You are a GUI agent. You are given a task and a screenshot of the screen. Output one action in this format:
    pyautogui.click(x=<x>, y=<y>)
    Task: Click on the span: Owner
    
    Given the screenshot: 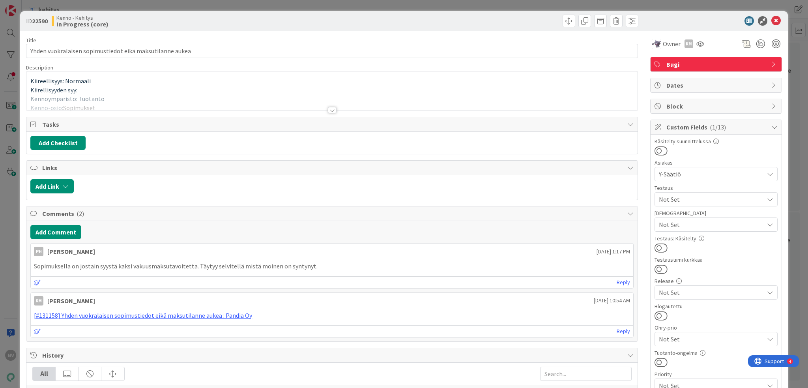 What is the action you would take?
    pyautogui.click(x=672, y=44)
    